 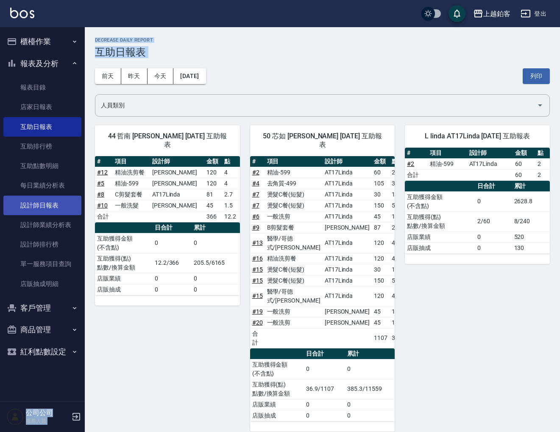 I want to click on input: 人員名稱, so click(x=316, y=105).